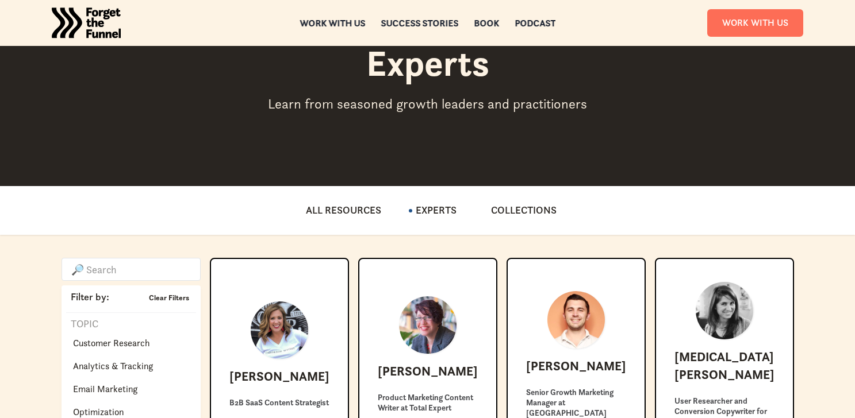  What do you see at coordinates (279, 403) in the screenshot?
I see `p: B2B SaaS Content Strategist` at bounding box center [279, 403].